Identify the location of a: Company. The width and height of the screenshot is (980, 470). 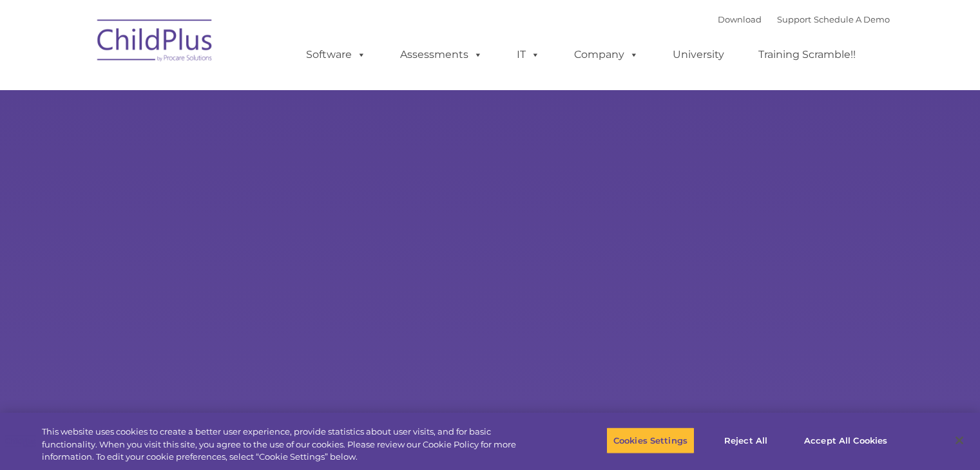
(607, 55).